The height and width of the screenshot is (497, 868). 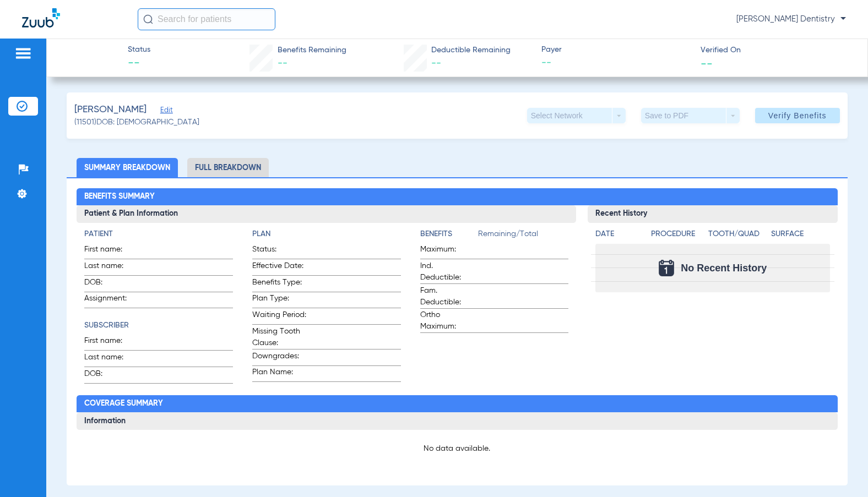 I want to click on span: Ind. Deductible:, so click(x=447, y=272).